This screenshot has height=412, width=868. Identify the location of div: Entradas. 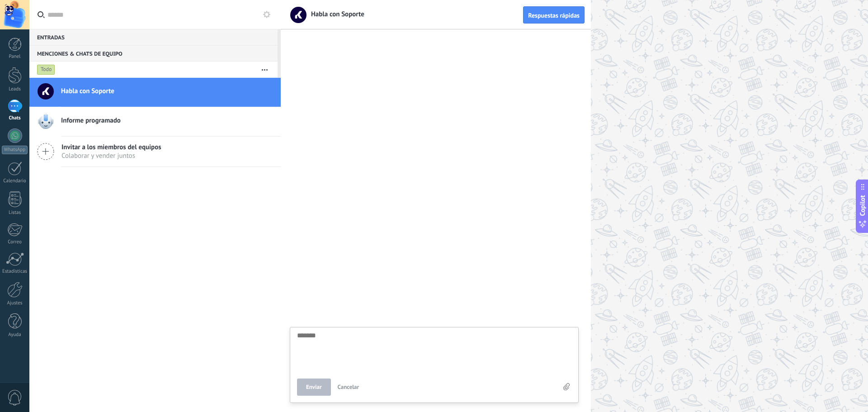
(154, 37).